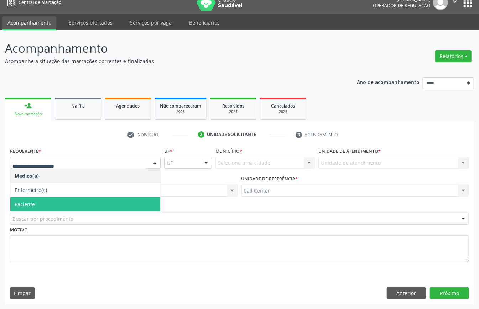 This screenshot has width=479, height=309. What do you see at coordinates (231, 135) in the screenshot?
I see `div: Unidade solicitante` at bounding box center [231, 135].